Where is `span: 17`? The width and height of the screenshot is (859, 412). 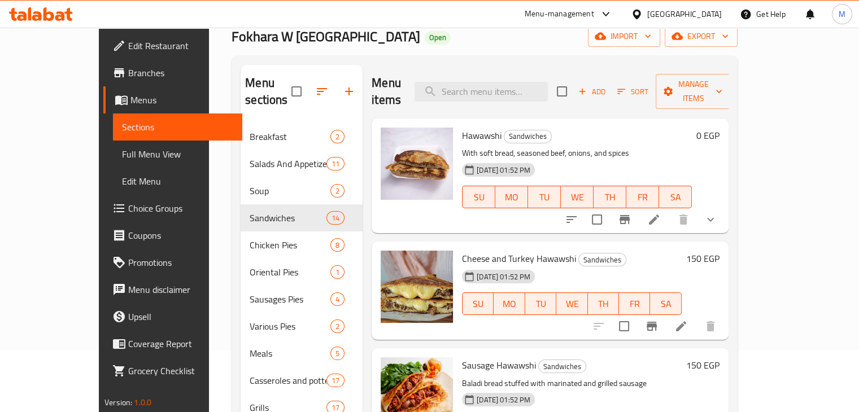
span: 17 is located at coordinates (335, 381).